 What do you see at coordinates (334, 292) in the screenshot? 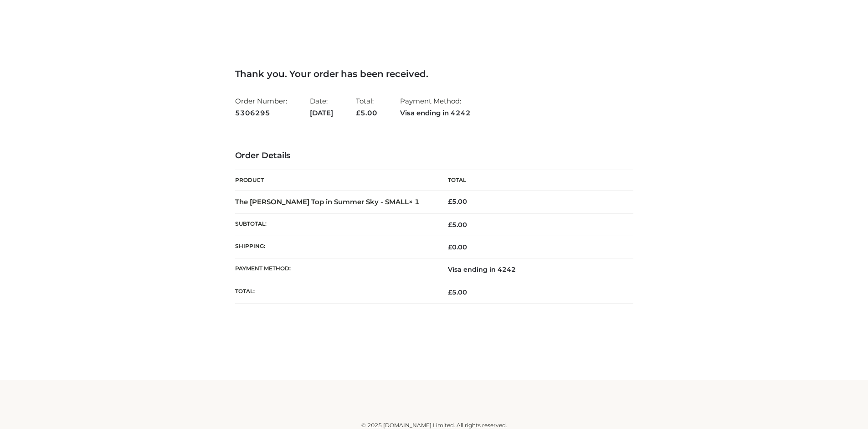
I see `th: Total:` at bounding box center [334, 292].